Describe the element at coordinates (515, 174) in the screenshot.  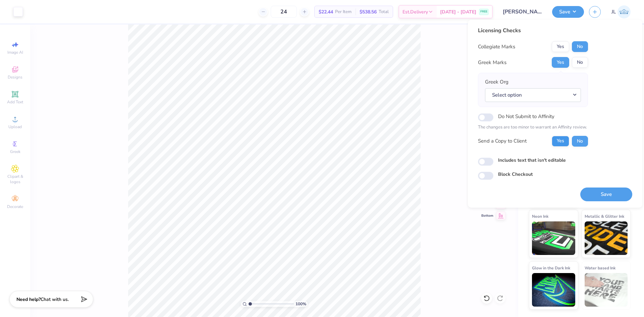
I see `label: Block Checkout` at that location.